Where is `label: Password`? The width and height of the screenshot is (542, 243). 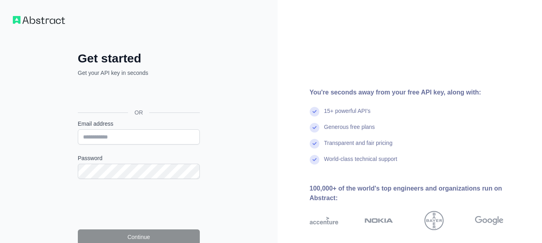
label: Password is located at coordinates (139, 158).